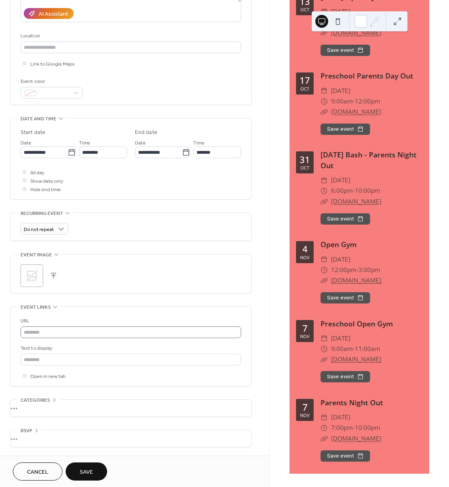  I want to click on div: Location, so click(130, 36).